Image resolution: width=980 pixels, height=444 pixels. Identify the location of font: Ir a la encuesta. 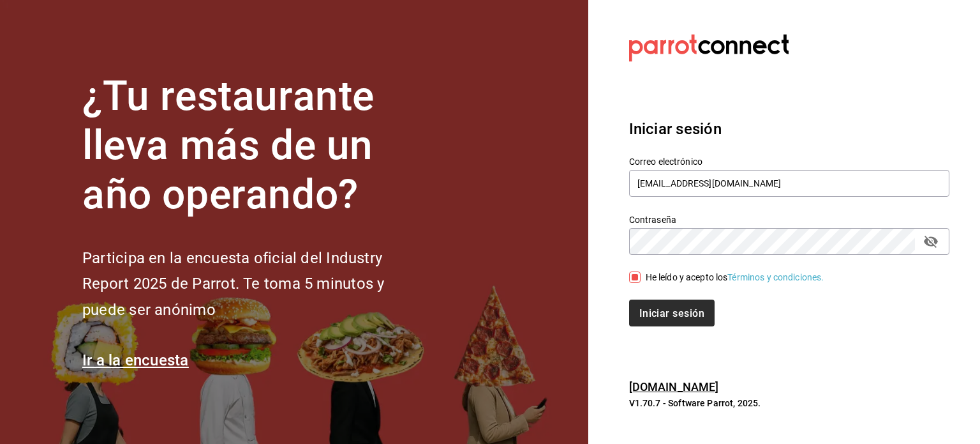
(135, 360).